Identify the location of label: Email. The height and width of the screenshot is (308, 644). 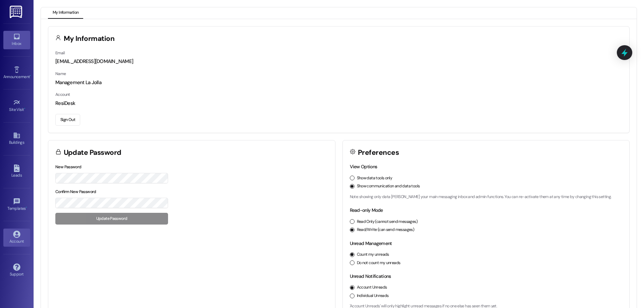
(60, 53).